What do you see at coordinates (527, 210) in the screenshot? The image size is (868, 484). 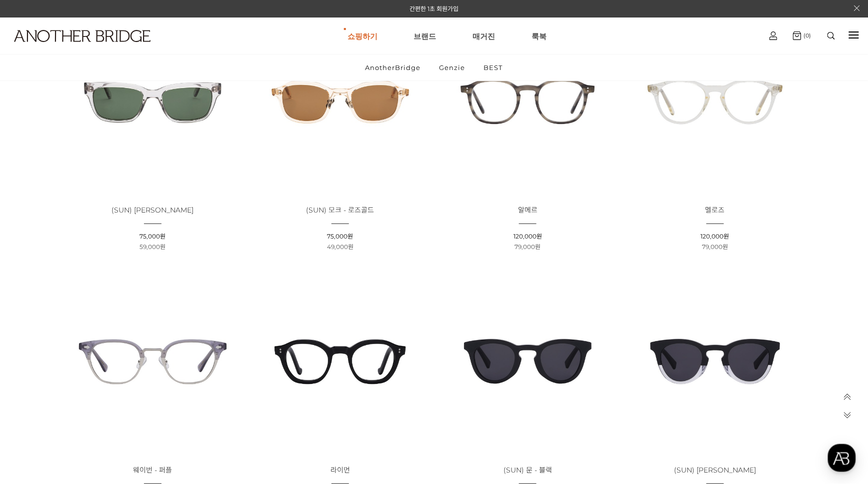 I see `a: 알메르` at bounding box center [527, 210].